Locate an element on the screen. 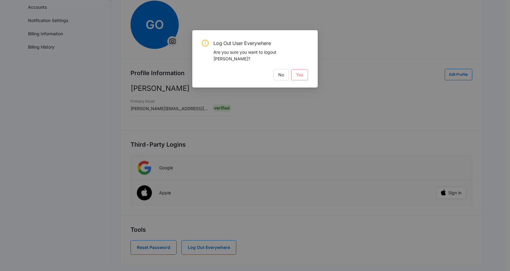 Image resolution: width=510 pixels, height=271 pixels. span: Yes is located at coordinates (299, 75).